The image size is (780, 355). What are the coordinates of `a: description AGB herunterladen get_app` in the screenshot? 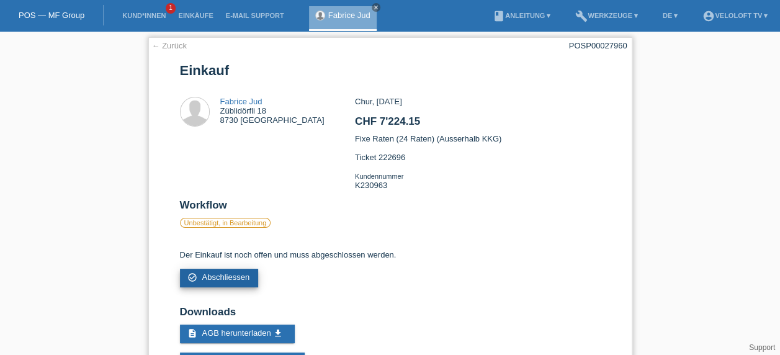 It's located at (238, 334).